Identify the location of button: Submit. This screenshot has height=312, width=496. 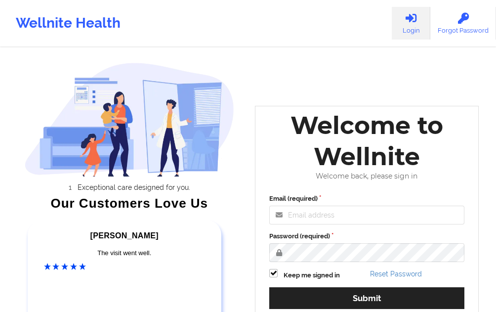
(367, 298).